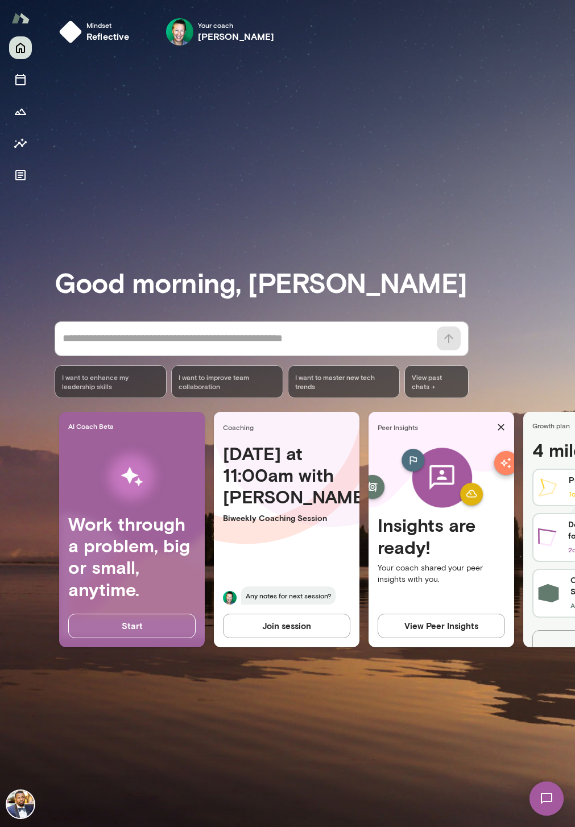  What do you see at coordinates (132, 557) in the screenshot?
I see `h4: Work through a problem, big or small, anytime.` at bounding box center [132, 557].